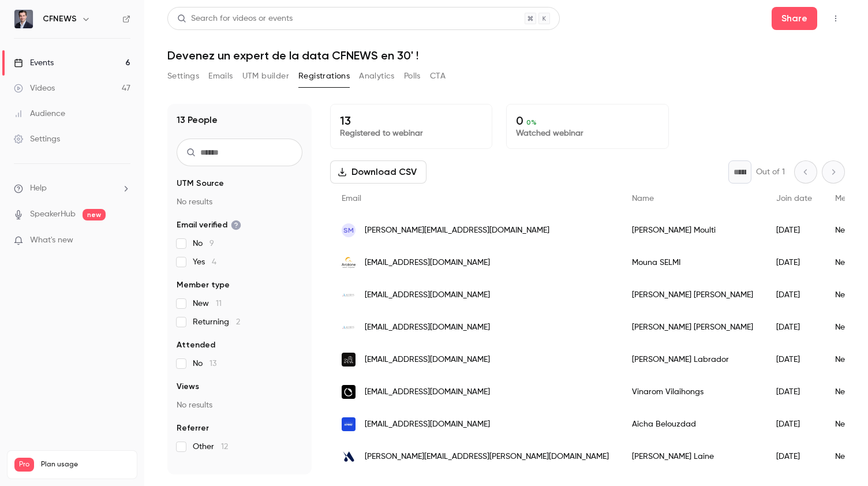 The width and height of the screenshot is (868, 486). What do you see at coordinates (38, 188) in the screenshot?
I see `span: Help` at bounding box center [38, 188].